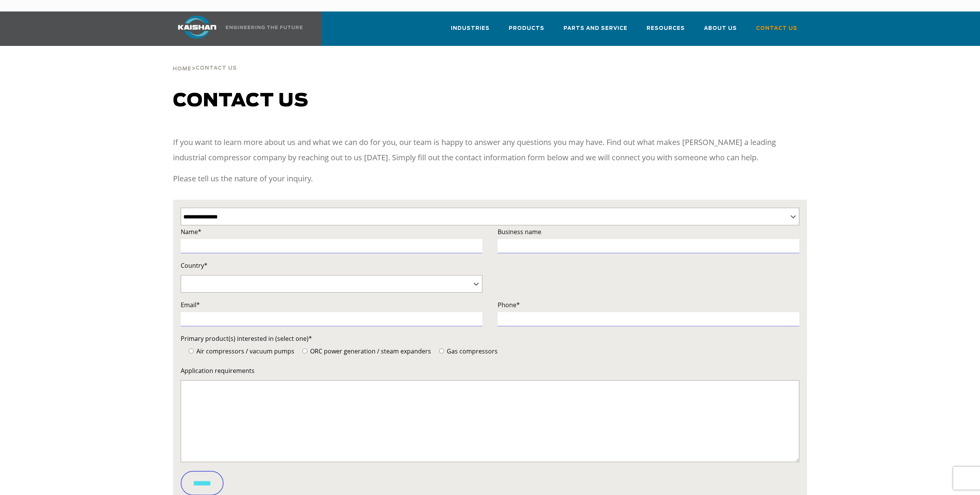  I want to click on p: If you want to learn more about us and what we can do for you, our team is happy to answer any qu..., so click(490, 150).